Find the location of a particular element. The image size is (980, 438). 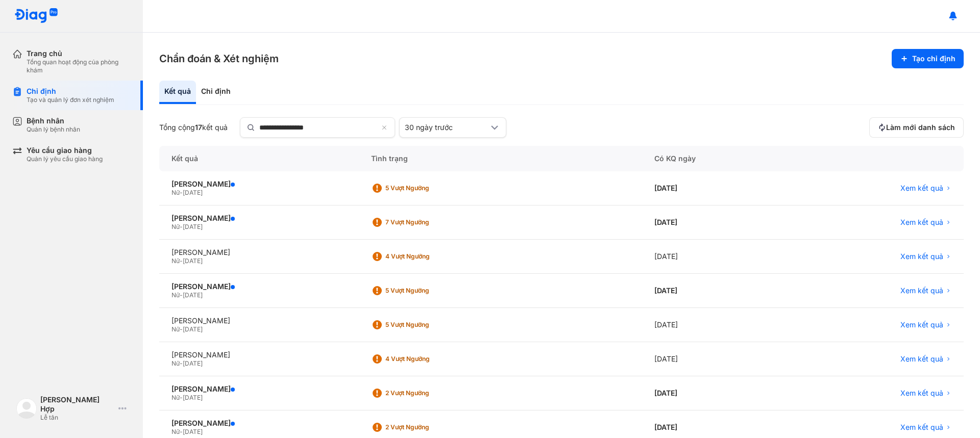

button: Tạo chỉ định is located at coordinates (928, 59).